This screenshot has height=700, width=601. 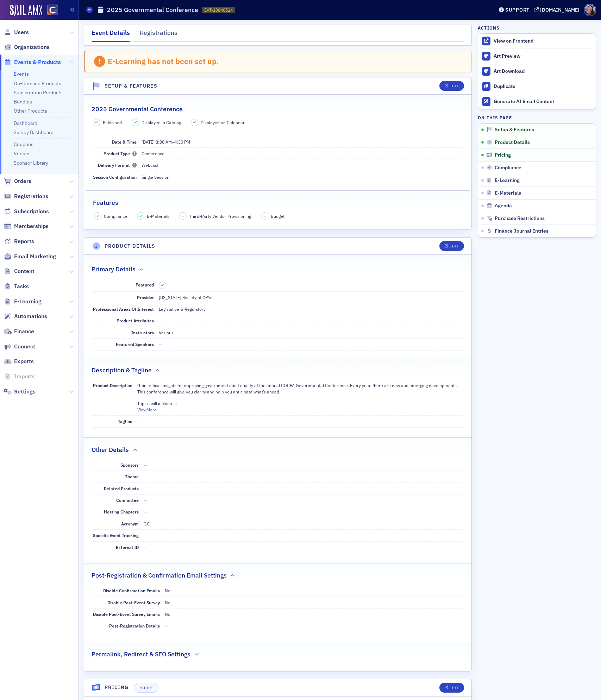 What do you see at coordinates (120, 153) in the screenshot?
I see `span: Product Type` at bounding box center [120, 153].